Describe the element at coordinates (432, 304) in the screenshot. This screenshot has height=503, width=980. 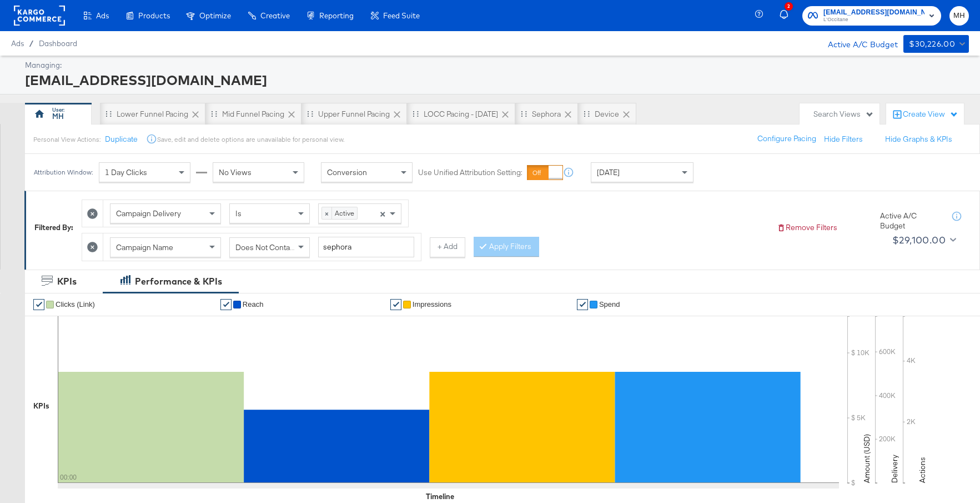
I see `span: Impressions` at that location.